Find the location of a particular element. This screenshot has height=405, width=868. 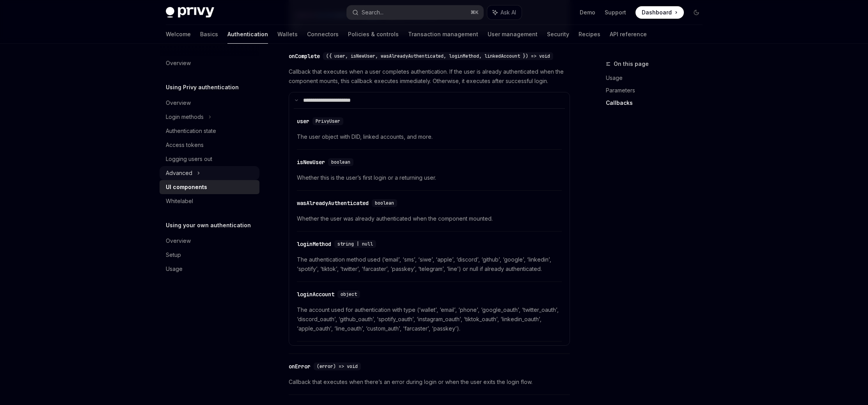

span: On this page is located at coordinates (631, 64).